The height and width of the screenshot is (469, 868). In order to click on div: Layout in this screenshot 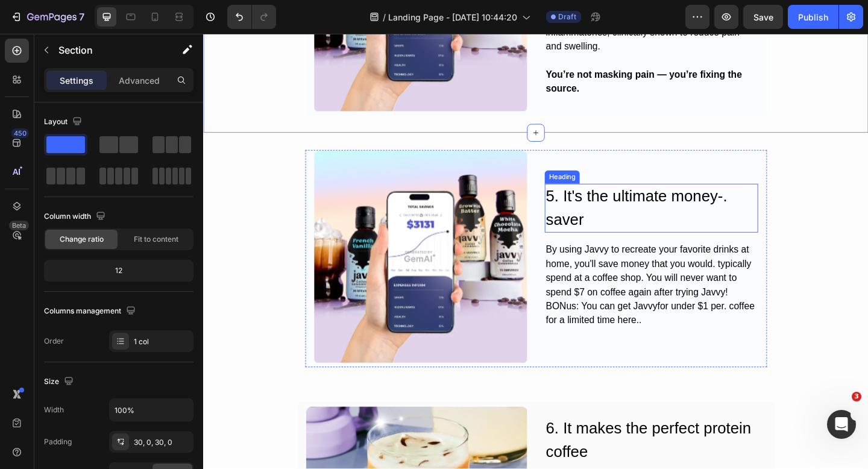, I will do `click(64, 122)`.